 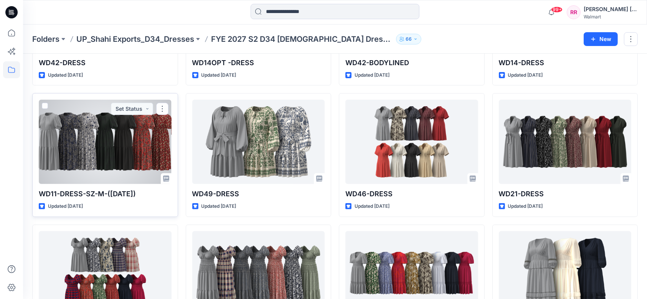 I want to click on a: WD46-DRESS, so click(x=412, y=142).